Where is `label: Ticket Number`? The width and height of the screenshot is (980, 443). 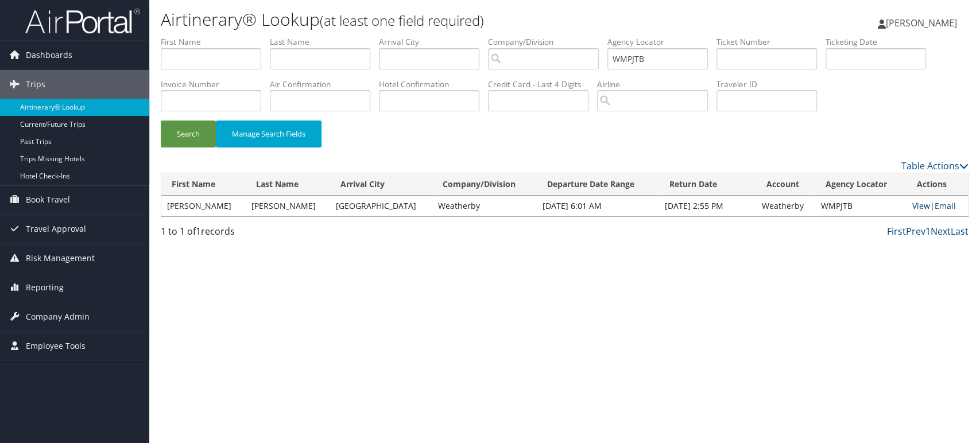 label: Ticket Number is located at coordinates (771, 42).